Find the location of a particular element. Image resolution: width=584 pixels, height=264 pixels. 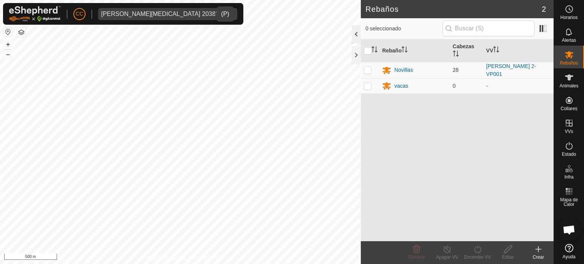

span: 0 is located at coordinates (454, 86).